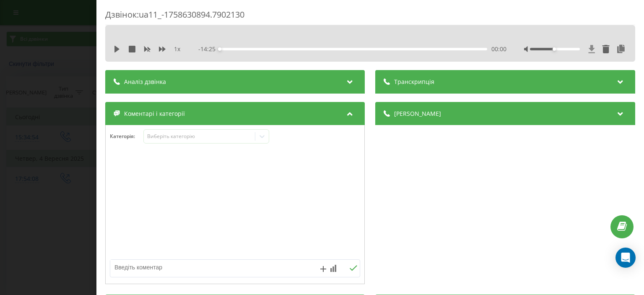 The image size is (644, 295). What do you see at coordinates (145, 82) in the screenshot?
I see `span: Аналіз дзвінка` at bounding box center [145, 82].